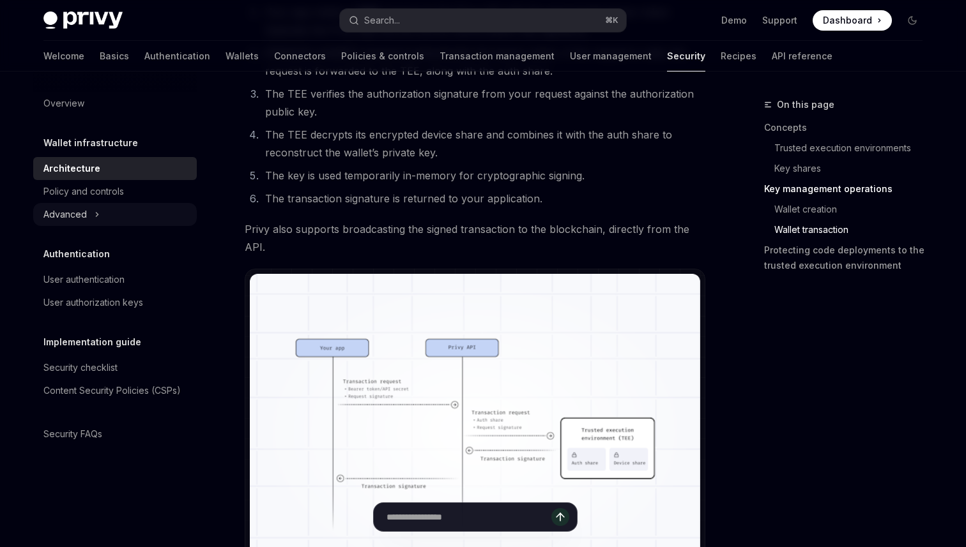 The height and width of the screenshot is (547, 966). I want to click on div: Advanced, so click(65, 215).